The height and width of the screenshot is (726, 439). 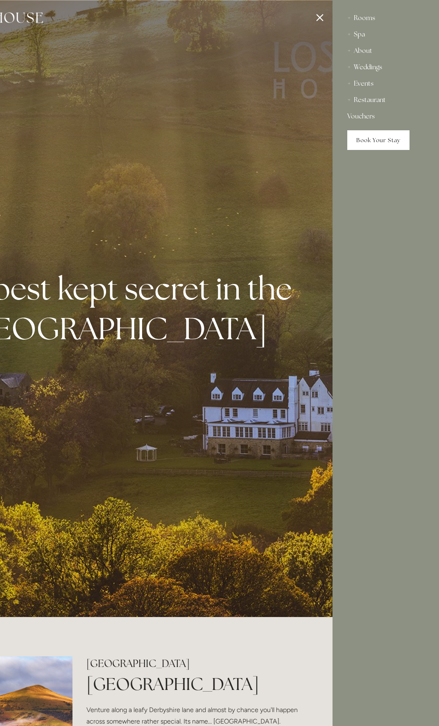 What do you see at coordinates (386, 34) in the screenshot?
I see `div: Spa` at bounding box center [386, 34].